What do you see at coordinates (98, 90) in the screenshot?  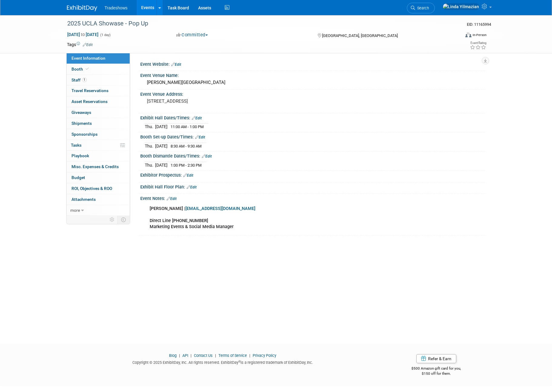 I see `a: Travel Reservations` at bounding box center [98, 90].